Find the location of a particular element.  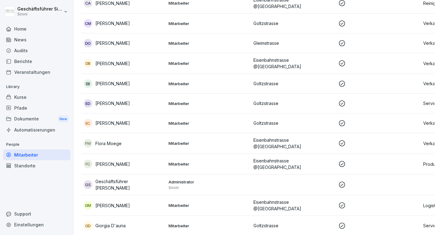

a: Standorte is located at coordinates (37, 165).